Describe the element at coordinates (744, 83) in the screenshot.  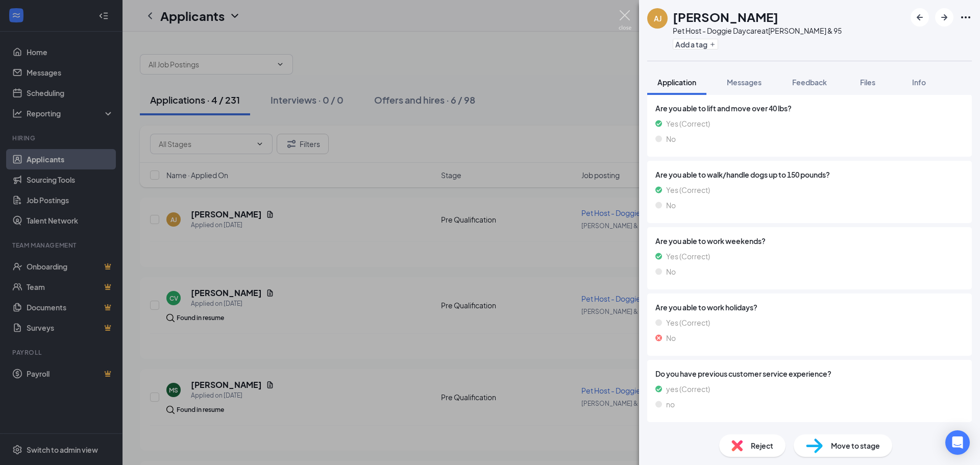
I see `span: Messages` at that location.